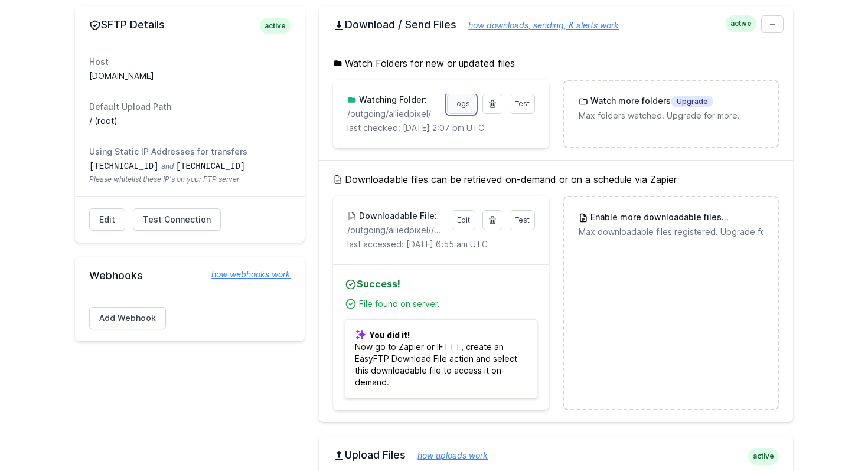  What do you see at coordinates (671, 115) in the screenshot?
I see `p: Max folders watched. Upgrade for more.` at bounding box center [671, 115].